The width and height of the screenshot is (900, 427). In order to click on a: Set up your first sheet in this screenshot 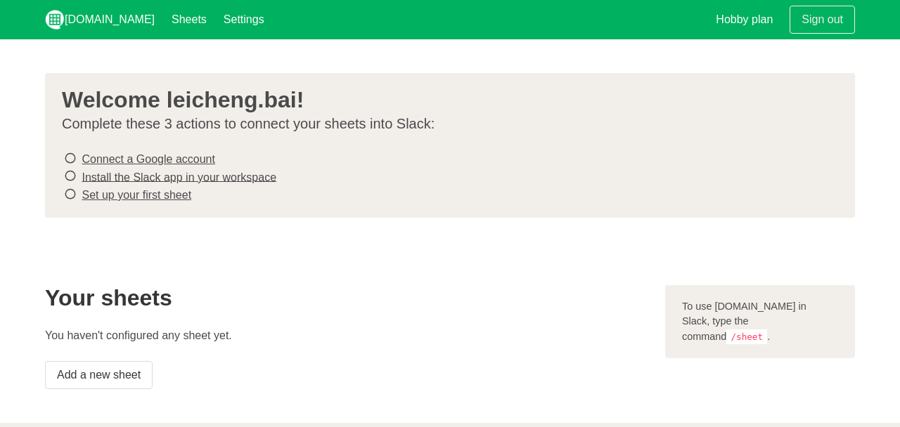, I will do `click(136, 195)`.